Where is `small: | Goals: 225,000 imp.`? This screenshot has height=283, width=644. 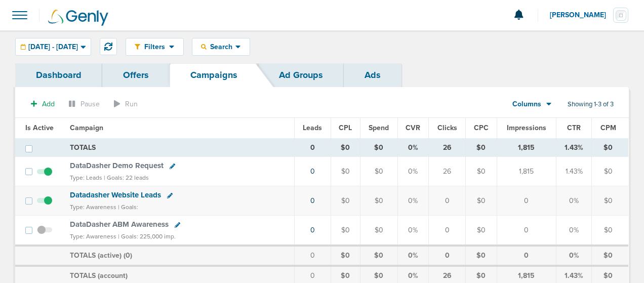 small: | Goals: 225,000 imp. is located at coordinates (147, 237).